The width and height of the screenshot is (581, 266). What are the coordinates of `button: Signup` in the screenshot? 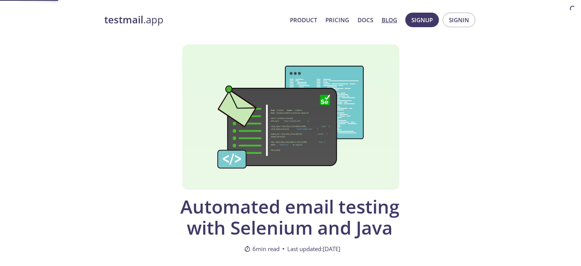 It's located at (422, 20).